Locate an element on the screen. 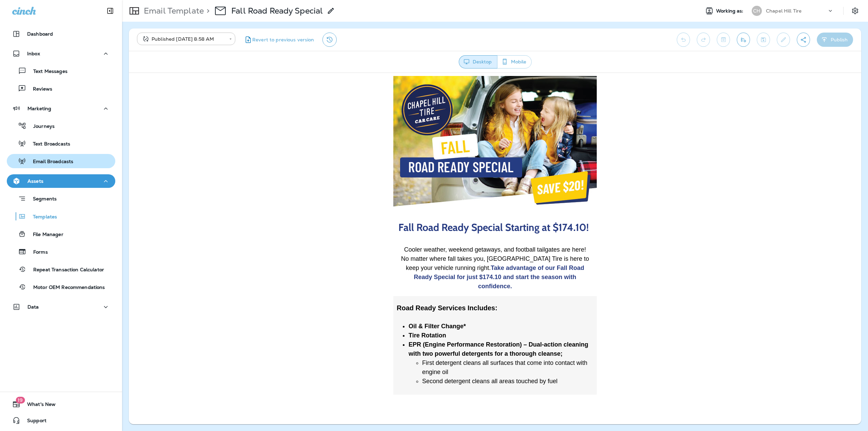 The width and height of the screenshot is (868, 431). span: Oil & Filter Change* is located at coordinates (309, 253).